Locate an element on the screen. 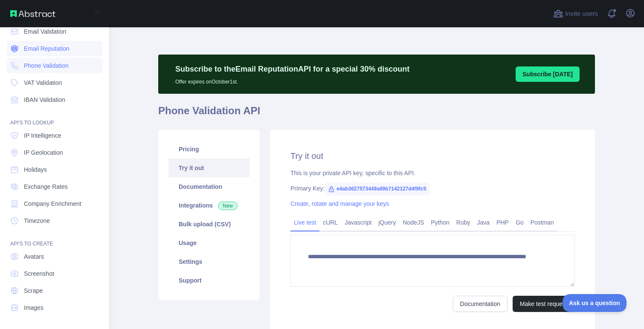 This screenshot has height=329, width=644. a: Try it out is located at coordinates (209, 168).